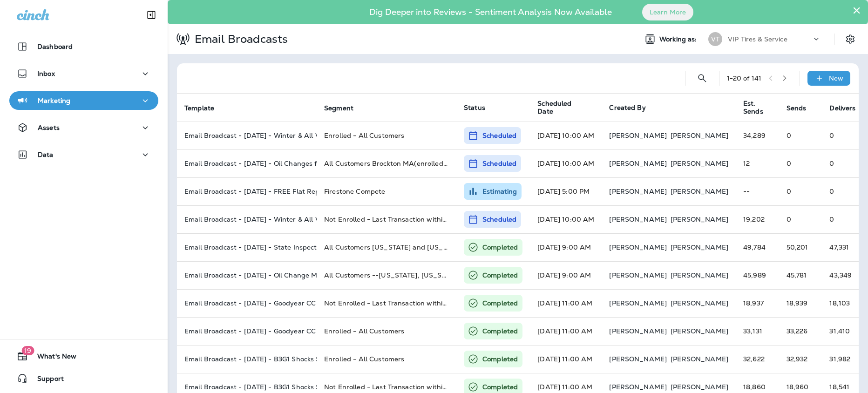  What do you see at coordinates (857, 10) in the screenshot?
I see `button: Close` at bounding box center [857, 10].